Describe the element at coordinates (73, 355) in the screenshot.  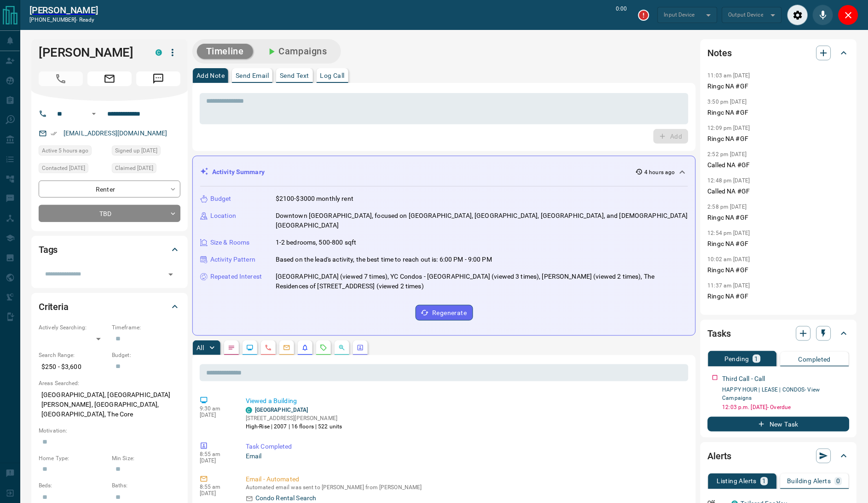
I see `p: Search Range:` at that location.